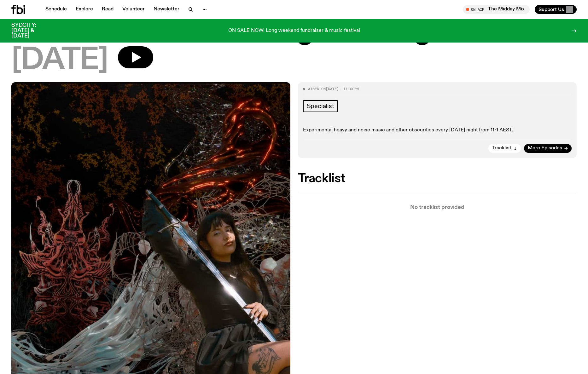 The image size is (588, 374). What do you see at coordinates (167, 9) in the screenshot?
I see `a: Newsletter` at bounding box center [167, 9].